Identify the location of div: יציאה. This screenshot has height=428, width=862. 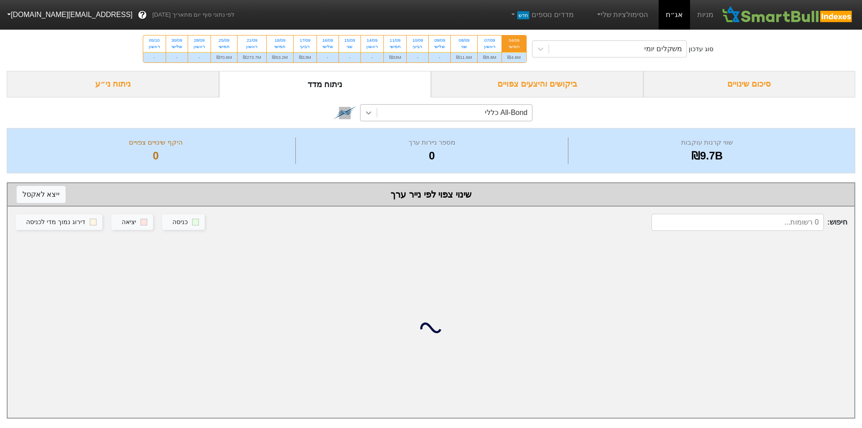
(129, 222).